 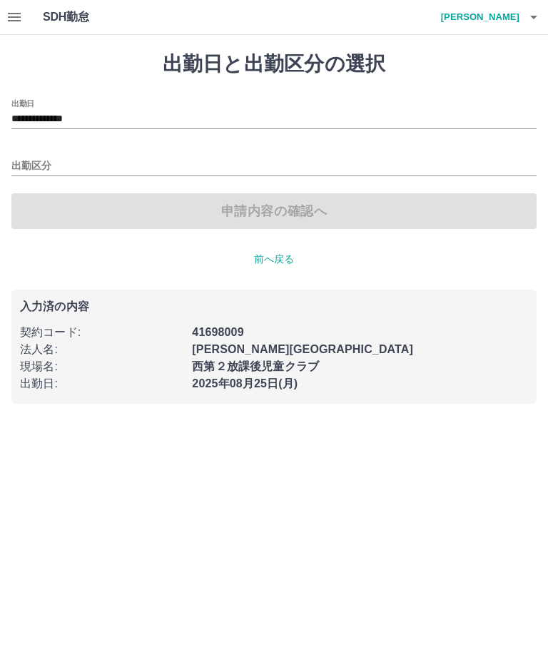 What do you see at coordinates (101, 332) in the screenshot?
I see `p: 契約コード :` at bounding box center [101, 332].